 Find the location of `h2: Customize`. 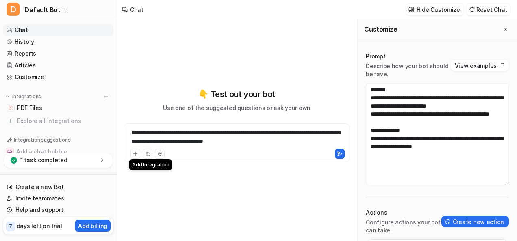

h2: Customize is located at coordinates (380, 29).